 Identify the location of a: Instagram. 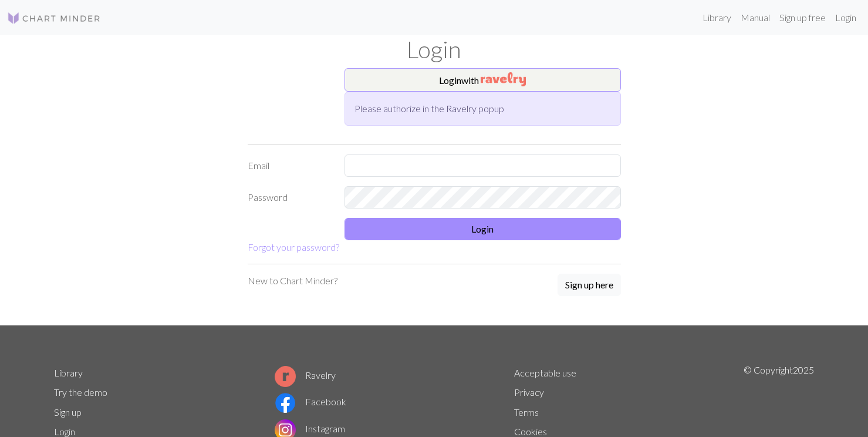
(310, 428).